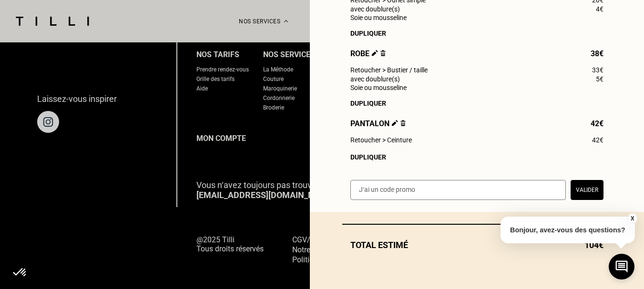 This screenshot has width=644, height=289. What do you see at coordinates (598, 70) in the screenshot?
I see `span: 33€` at bounding box center [598, 70].